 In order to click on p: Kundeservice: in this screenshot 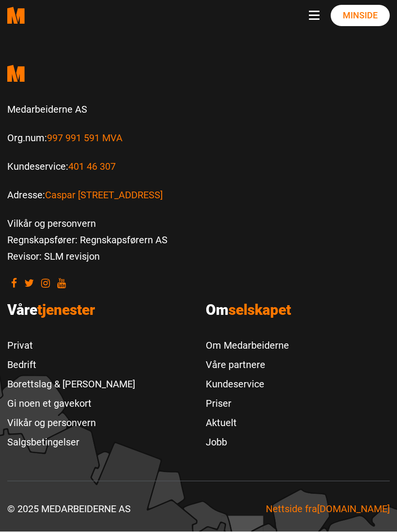, I will do `click(198, 167)`.